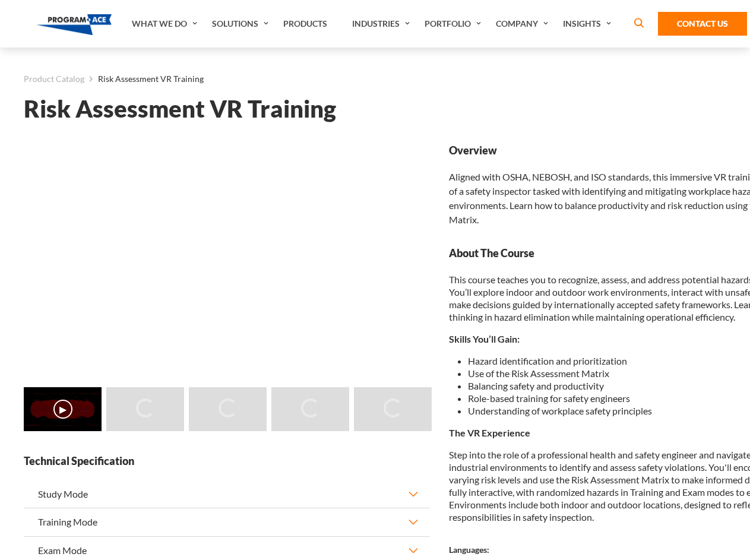  I want to click on button: Training Mode, so click(227, 522).